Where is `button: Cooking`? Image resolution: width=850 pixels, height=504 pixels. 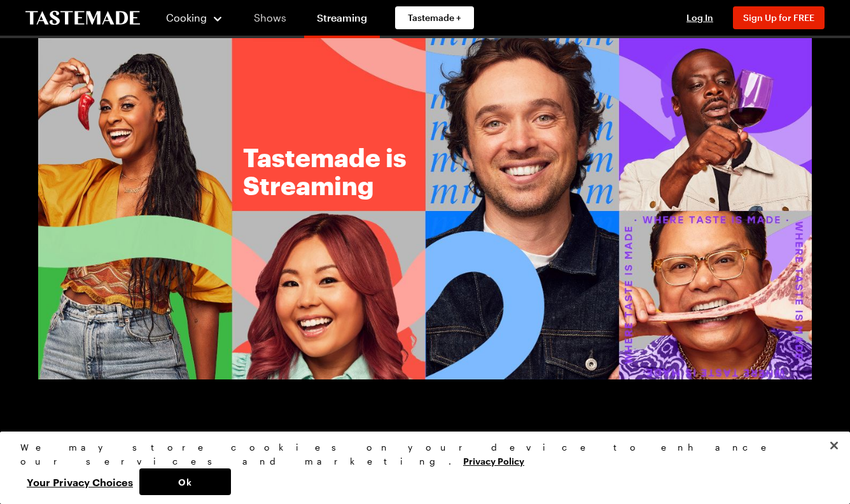
button: Cooking is located at coordinates (194, 18).